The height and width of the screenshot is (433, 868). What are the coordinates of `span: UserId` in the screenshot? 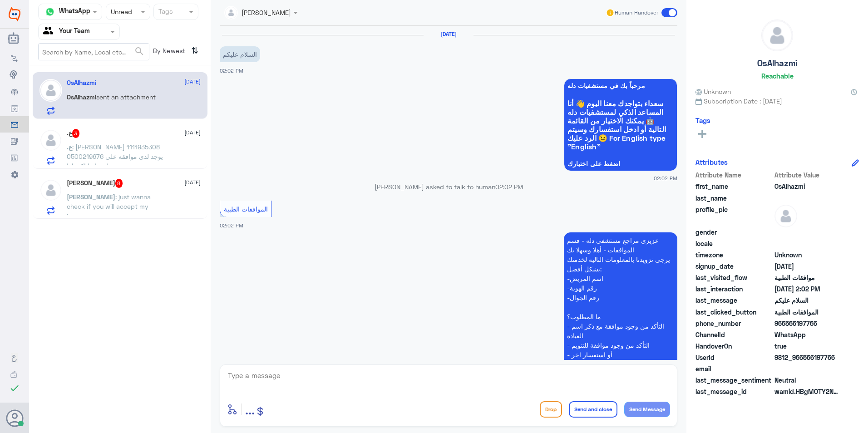 It's located at (734, 358).